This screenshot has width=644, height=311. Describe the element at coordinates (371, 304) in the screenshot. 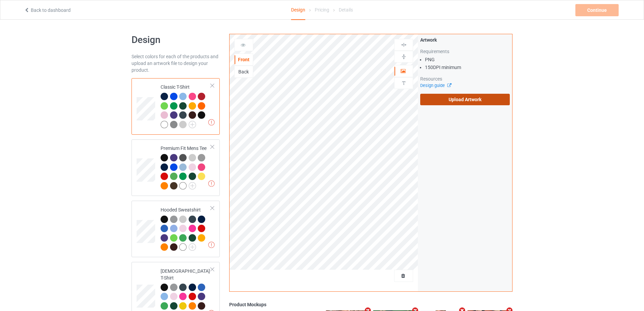

I see `div: Product Mockups` at that location.